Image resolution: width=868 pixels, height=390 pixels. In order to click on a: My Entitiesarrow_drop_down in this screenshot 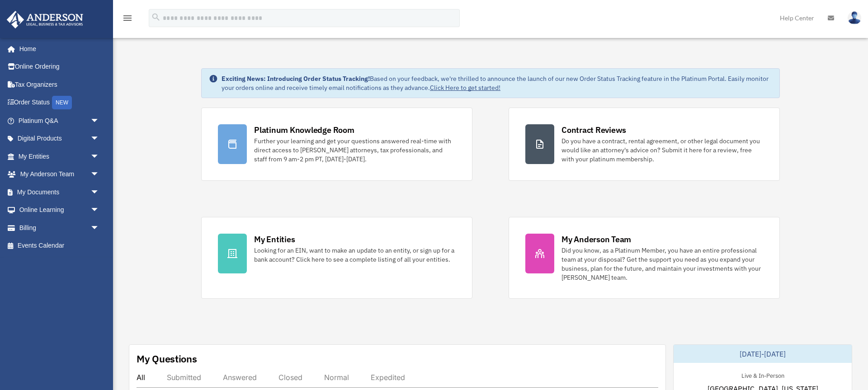, I will do `click(60, 156)`.